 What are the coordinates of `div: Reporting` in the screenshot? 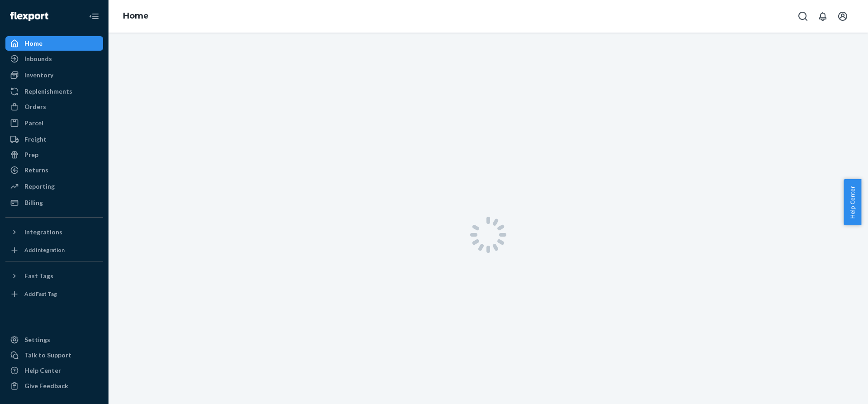 It's located at (39, 187).